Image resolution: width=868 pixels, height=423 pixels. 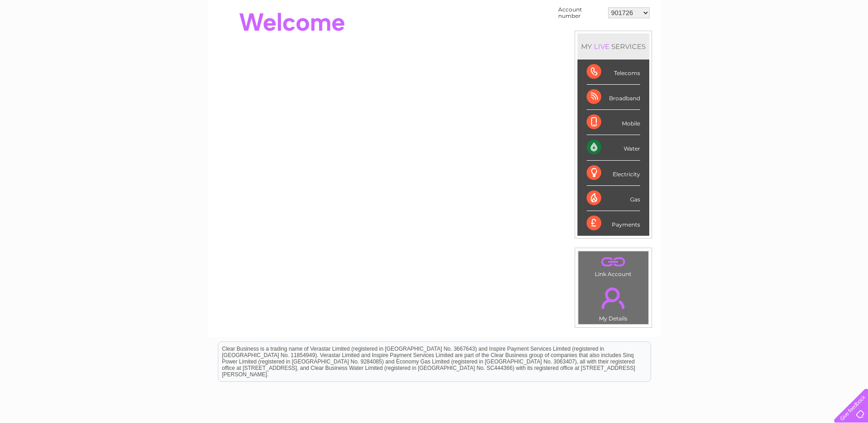 I want to click on a: Log out, so click(x=849, y=42).